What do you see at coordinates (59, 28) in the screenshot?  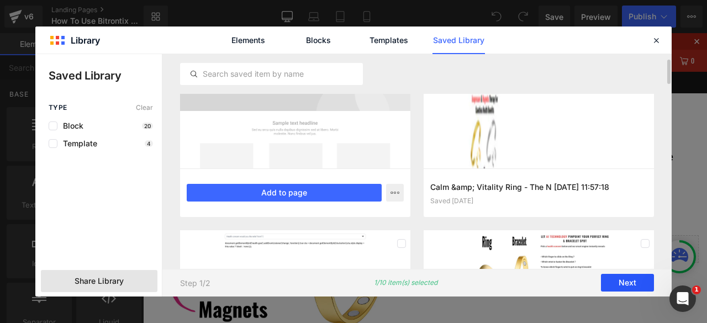 I see `a: Calm & Vitality Ring` at bounding box center [59, 28].